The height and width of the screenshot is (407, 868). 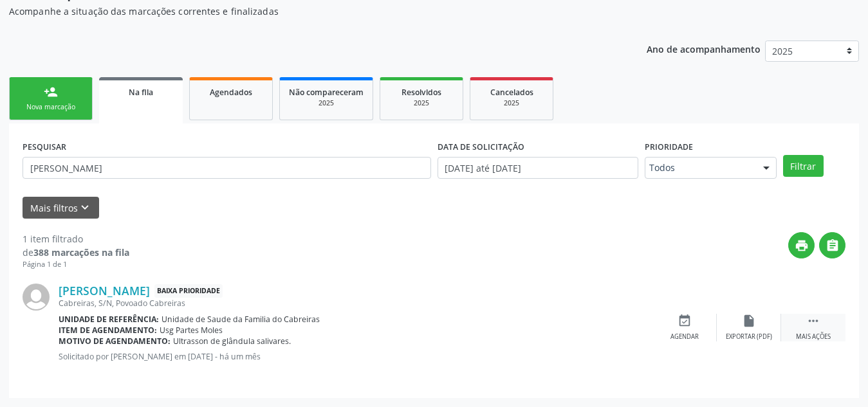 What do you see at coordinates (51, 107) in the screenshot?
I see `div: Nova marcação` at bounding box center [51, 107].